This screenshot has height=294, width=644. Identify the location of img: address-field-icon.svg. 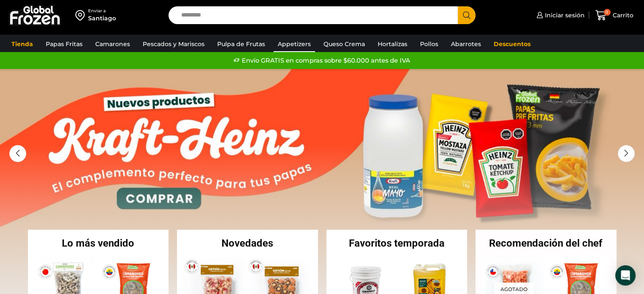
(82, 16).